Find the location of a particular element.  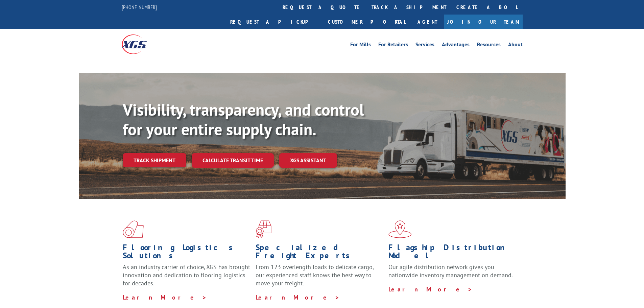

a: Customer Portal is located at coordinates (367, 22).